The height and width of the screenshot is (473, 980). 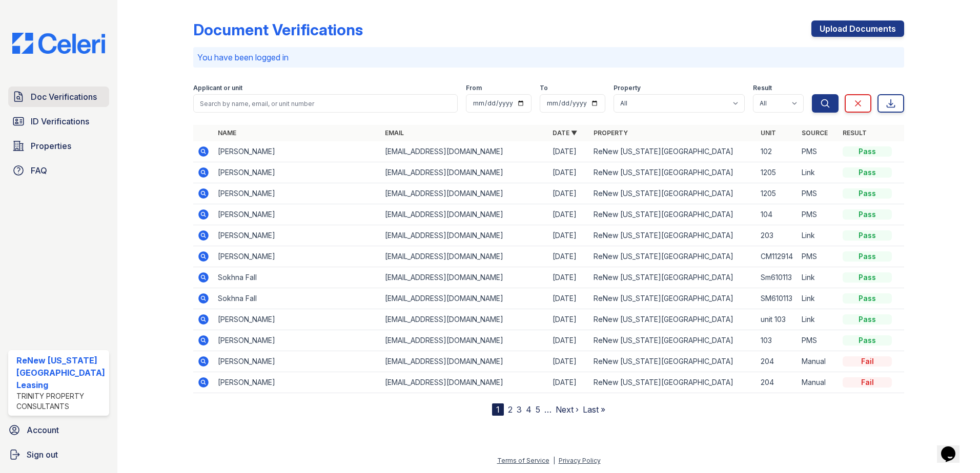 I want to click on a: ID Verifications, so click(x=58, y=122).